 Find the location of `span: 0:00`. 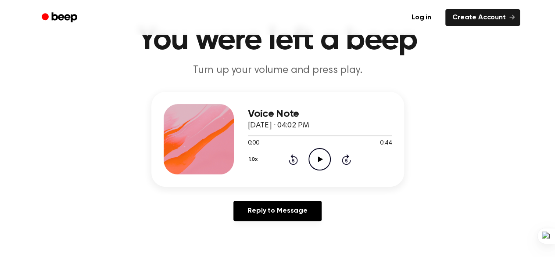

span: 0:00 is located at coordinates (253, 143).